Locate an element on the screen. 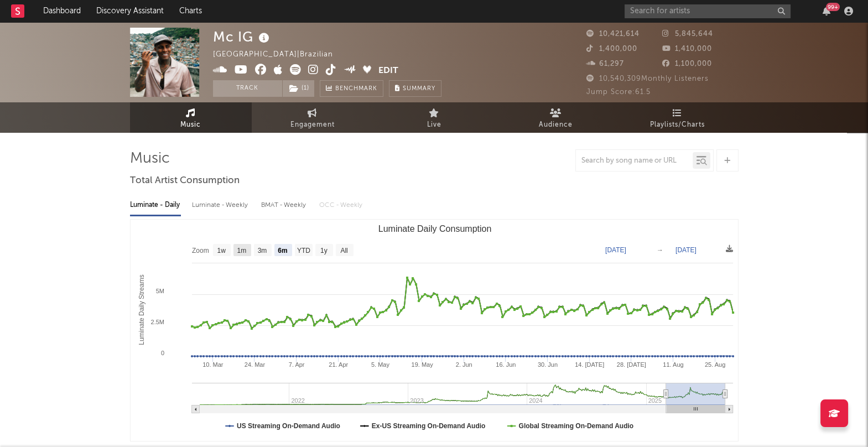  text: 16. Jun is located at coordinates (506, 365).